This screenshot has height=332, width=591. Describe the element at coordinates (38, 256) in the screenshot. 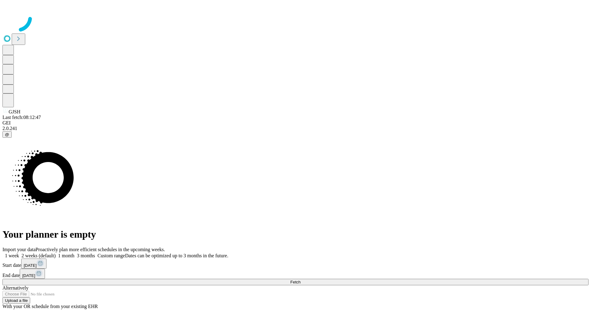

I see `span: 2 weeks (default)` at that location.